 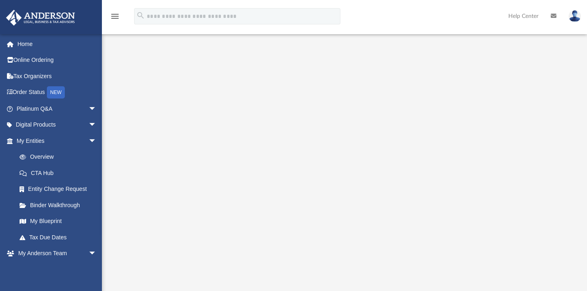 I want to click on a: menu, so click(x=115, y=18).